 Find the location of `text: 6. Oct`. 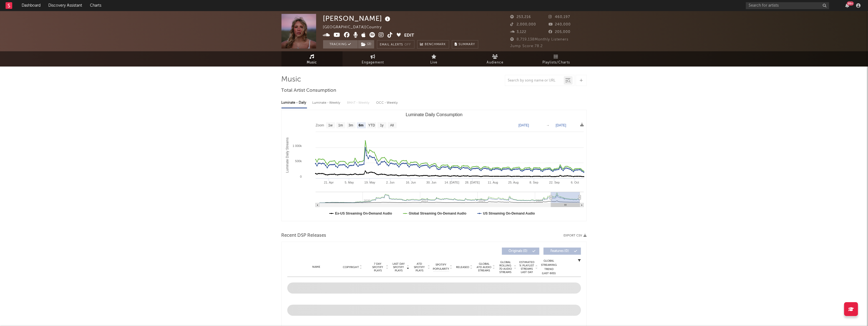

text: 6. Oct is located at coordinates (574, 183).